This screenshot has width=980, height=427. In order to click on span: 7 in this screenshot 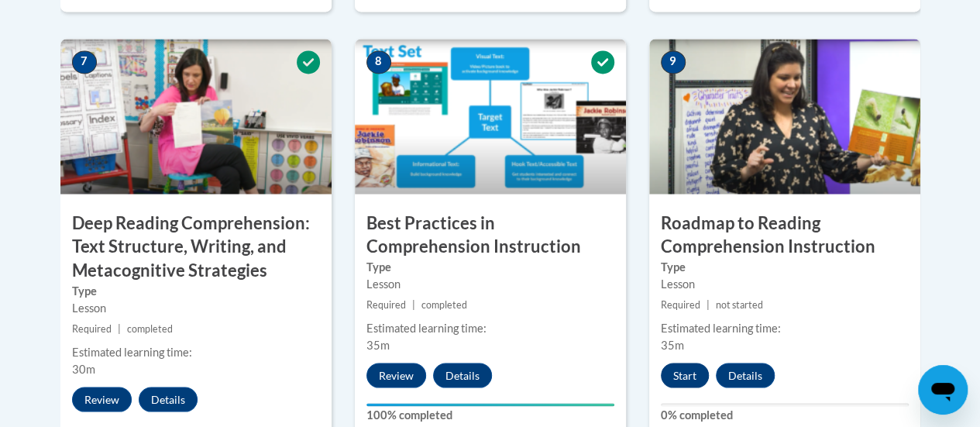, I will do `click(85, 62)`.